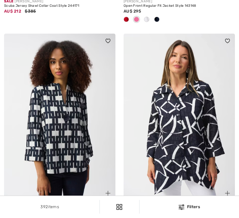 This screenshot has height=218, width=239. I want to click on div: Midnight Blue 40, so click(157, 20).